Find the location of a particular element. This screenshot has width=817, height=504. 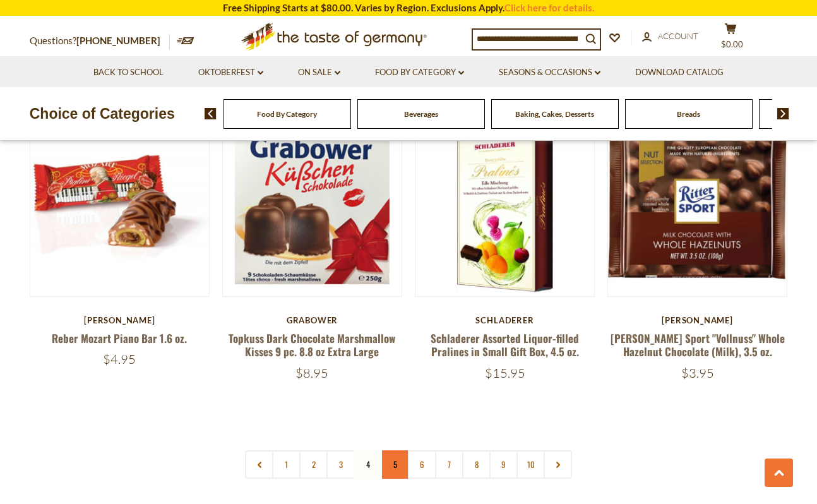

span: Beverages is located at coordinates (421, 114).